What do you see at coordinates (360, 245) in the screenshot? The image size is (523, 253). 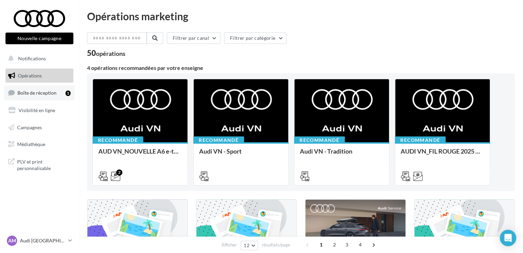 I see `span: 4` at bounding box center [360, 245].